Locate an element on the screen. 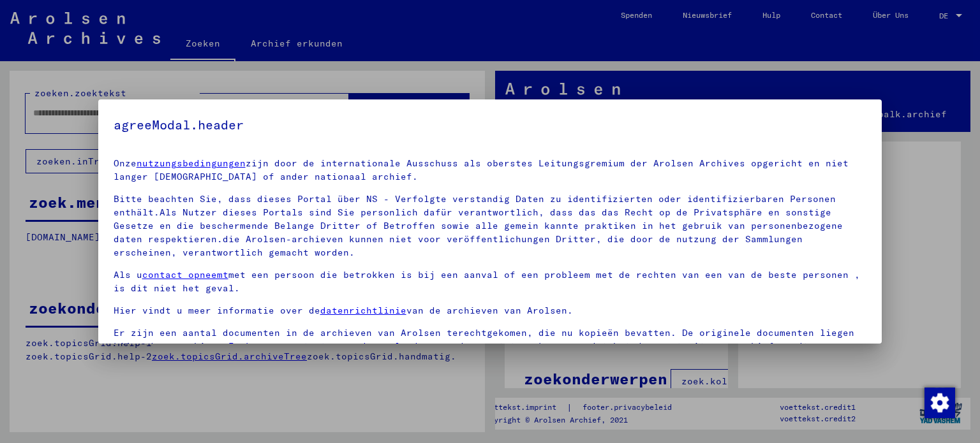 This screenshot has width=980, height=443. img: Zustimmung ändern is located at coordinates (940, 403).